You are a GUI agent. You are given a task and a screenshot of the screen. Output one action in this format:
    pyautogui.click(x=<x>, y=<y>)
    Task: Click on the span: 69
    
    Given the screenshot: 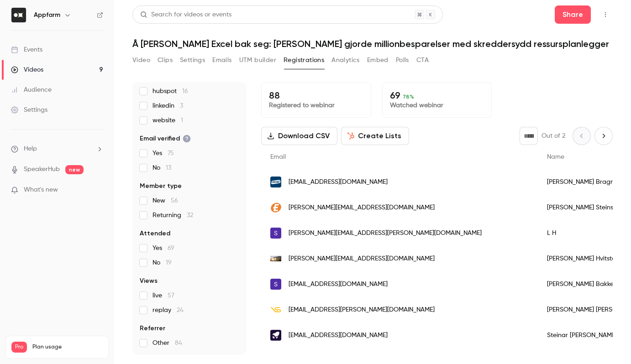 What is the action you would take?
    pyautogui.click(x=171, y=248)
    